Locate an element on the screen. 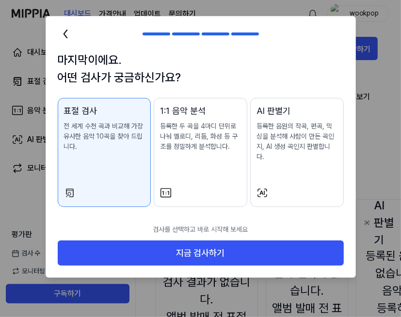 Image resolution: width=401 pixels, height=317 pixels. div: 1:1 음악 분석 is located at coordinates (200, 111).